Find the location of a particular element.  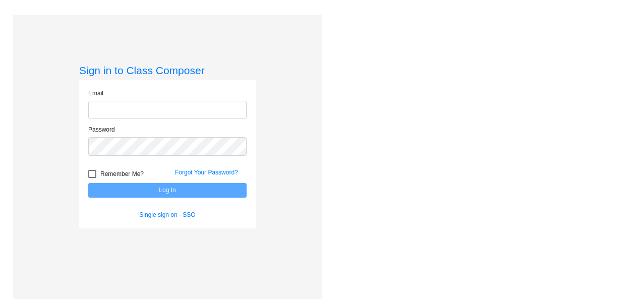

a: Forgot Your Password? is located at coordinates (206, 173).